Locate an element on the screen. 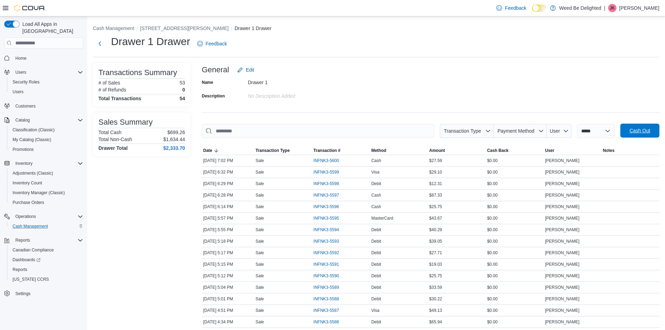 This screenshot has height=330, width=665. span: $40.29 is located at coordinates (436, 230).